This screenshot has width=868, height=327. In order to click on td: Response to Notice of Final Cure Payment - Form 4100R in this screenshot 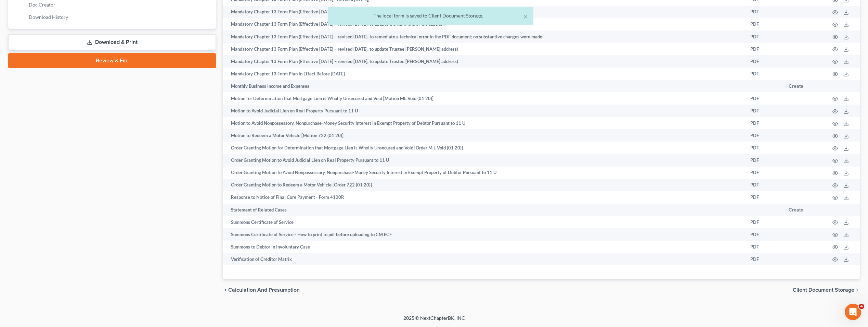, I will do `click(484, 197)`.